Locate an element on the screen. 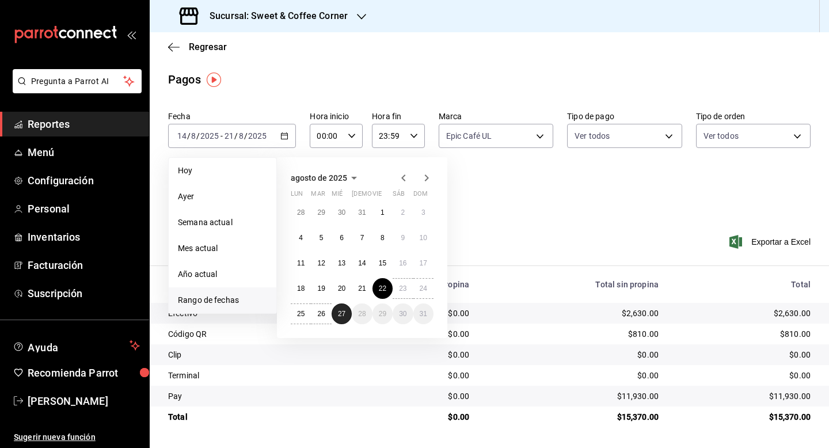 This screenshot has height=448, width=829. span: Inventarios is located at coordinates (84, 237).